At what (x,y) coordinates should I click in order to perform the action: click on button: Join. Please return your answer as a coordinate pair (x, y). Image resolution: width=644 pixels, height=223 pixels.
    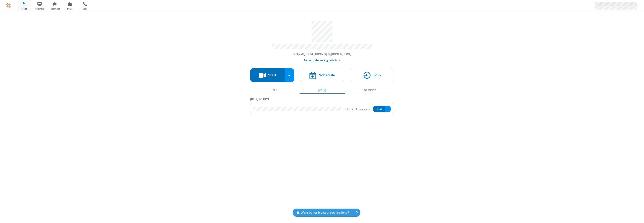
    Looking at the image, I should click on (372, 75).